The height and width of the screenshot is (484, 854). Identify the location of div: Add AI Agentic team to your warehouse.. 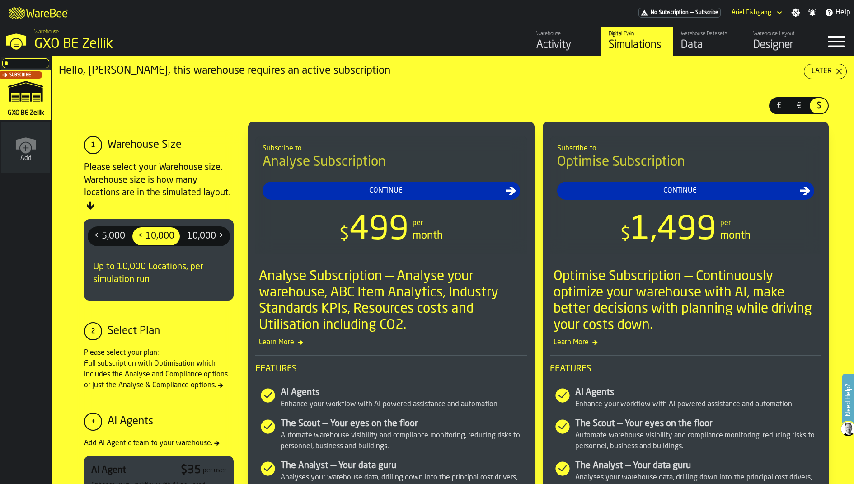
(159, 443).